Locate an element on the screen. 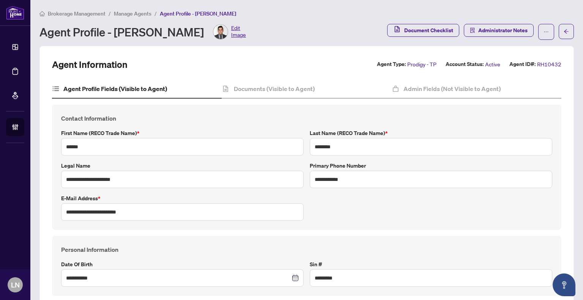 The height and width of the screenshot is (300, 583). label: Primary Phone Number is located at coordinates (430, 166).